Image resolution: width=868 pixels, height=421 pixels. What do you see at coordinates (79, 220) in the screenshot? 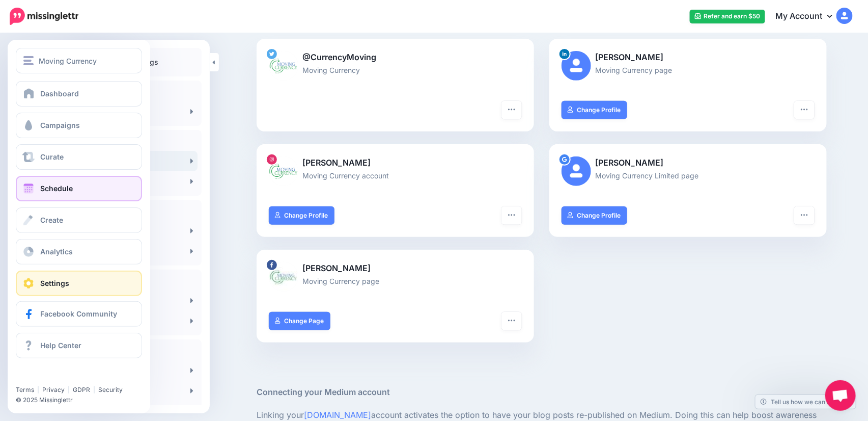
I see `a: Create` at bounding box center [79, 220].